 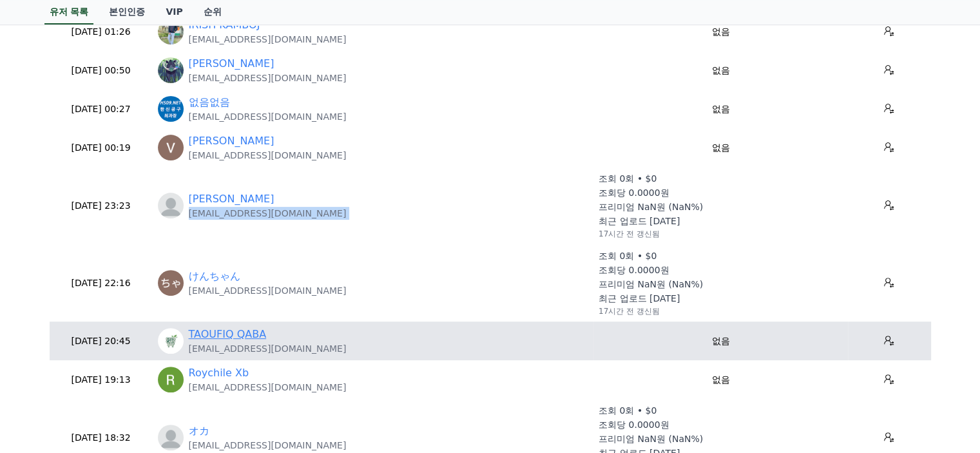 What do you see at coordinates (170, 70) in the screenshot?
I see `img: https://lh3.googleusercontent.com/a/ACg8ocJJH1eTAKsvlbJ9wGsC-CG7UL9giPwAftMVSOXtwNQZHwbTSwEVjQ=s96-c` at bounding box center [170, 70].